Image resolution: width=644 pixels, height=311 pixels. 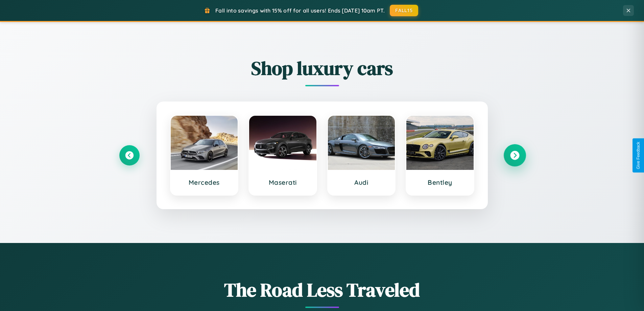 I want to click on h1: The Road Less Traveled, so click(x=322, y=290).